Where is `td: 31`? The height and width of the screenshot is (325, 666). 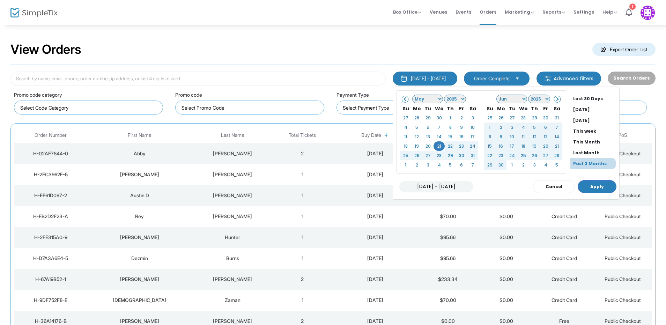
td: 31 is located at coordinates (472, 155).